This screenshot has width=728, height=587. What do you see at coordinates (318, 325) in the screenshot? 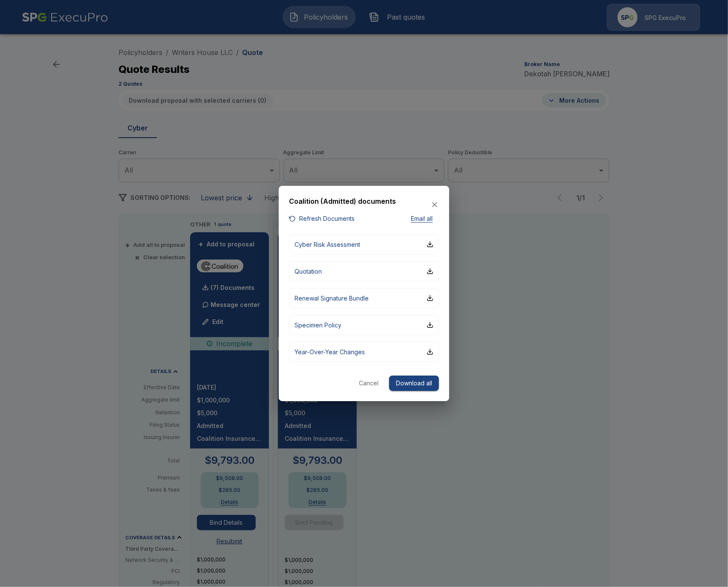
I see `p: Specimen Policy` at bounding box center [318, 325].